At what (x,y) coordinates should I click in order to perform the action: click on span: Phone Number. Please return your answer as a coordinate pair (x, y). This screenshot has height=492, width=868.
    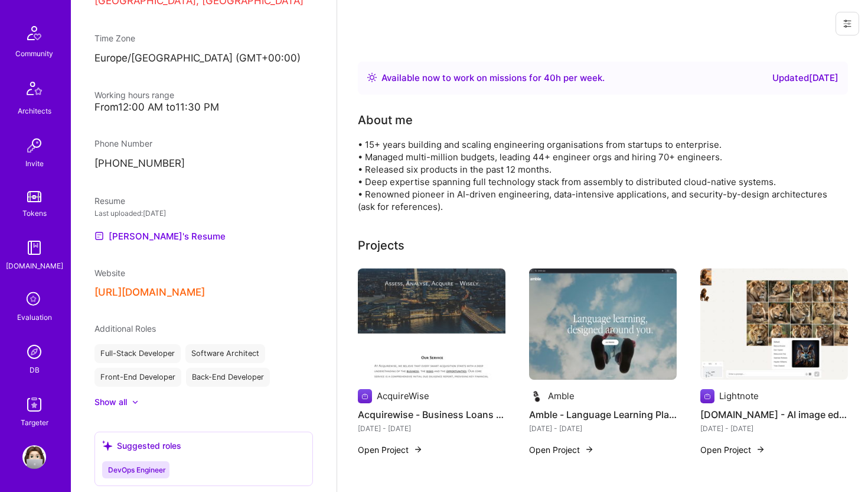
    Looking at the image, I should click on (124, 143).